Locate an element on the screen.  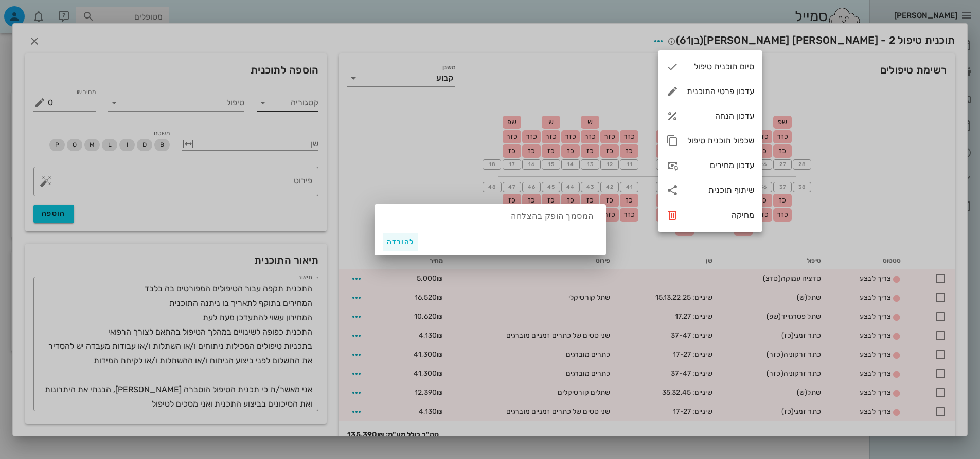
div: מחיקה is located at coordinates (720, 215).